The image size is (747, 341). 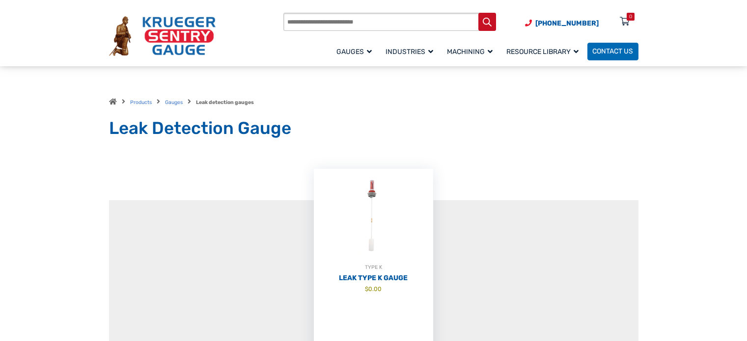 I want to click on strong: Leak detection gauges, so click(x=225, y=102).